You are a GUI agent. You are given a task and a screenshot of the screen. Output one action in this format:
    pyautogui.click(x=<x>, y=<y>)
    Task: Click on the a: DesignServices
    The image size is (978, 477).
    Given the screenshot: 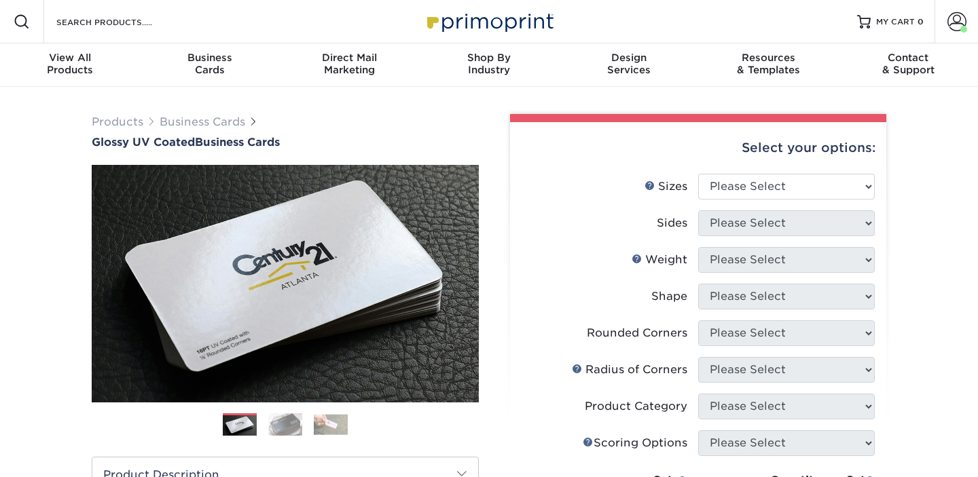 What is the action you would take?
    pyautogui.click(x=629, y=65)
    